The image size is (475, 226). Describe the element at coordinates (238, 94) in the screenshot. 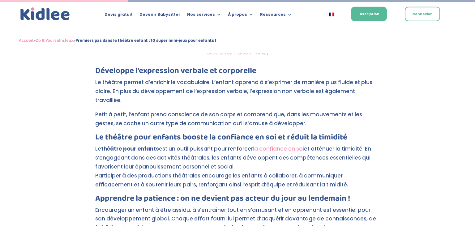

I see `p: Le théâtre permet d’enrichir le vocabulaire. L’enfant apprend à s’exprimer de manière plus fluide...` at that location.